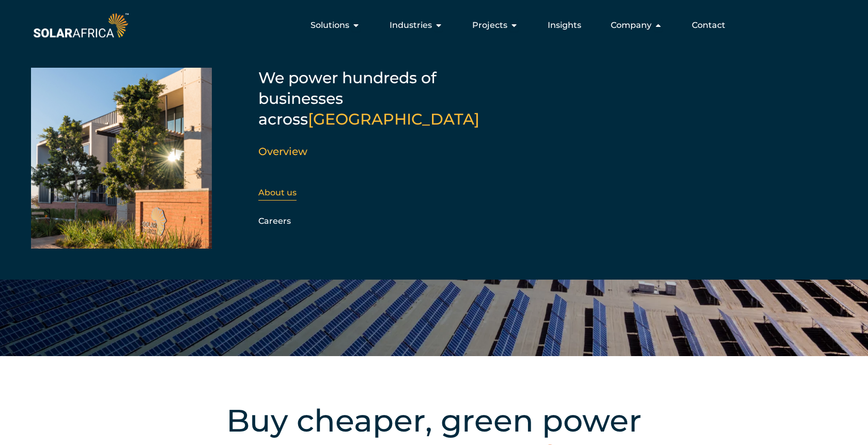 The image size is (868, 445). What do you see at coordinates (283, 152) in the screenshot?
I see `a: Overview` at bounding box center [283, 152].